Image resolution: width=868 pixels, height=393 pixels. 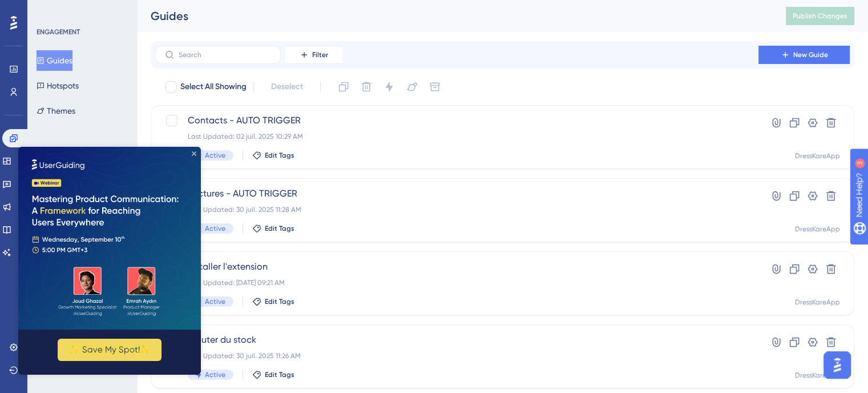 What do you see at coordinates (456, 340) in the screenshot?
I see `span: Ajouter du stock` at bounding box center [456, 340].